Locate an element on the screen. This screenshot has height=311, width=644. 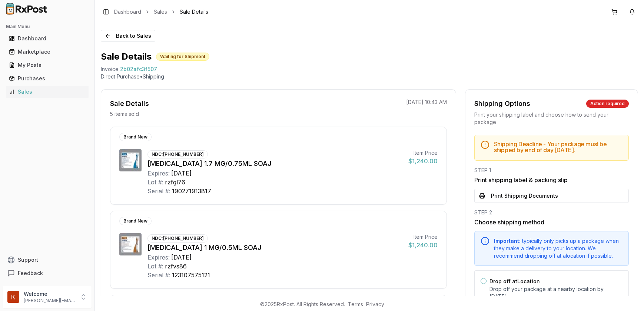
p: Direct Purchase • Shipping is located at coordinates (370, 77).